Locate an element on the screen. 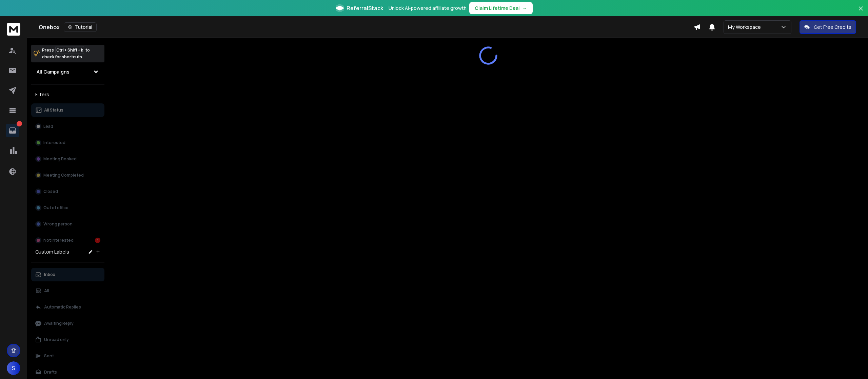 This screenshot has width=868, height=379. button: Claim Lifetime Deal→ is located at coordinates (501, 8).